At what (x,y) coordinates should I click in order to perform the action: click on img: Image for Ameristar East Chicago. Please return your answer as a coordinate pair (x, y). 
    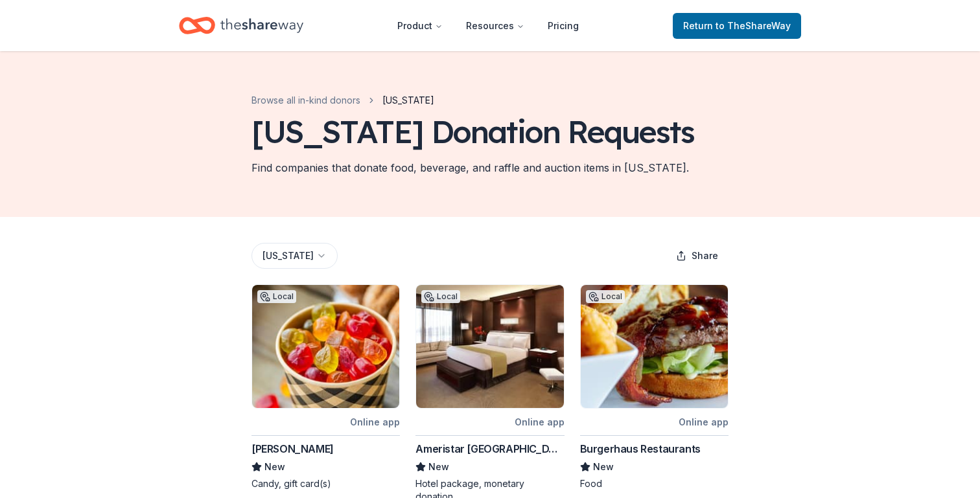
    Looking at the image, I should click on (490, 347).